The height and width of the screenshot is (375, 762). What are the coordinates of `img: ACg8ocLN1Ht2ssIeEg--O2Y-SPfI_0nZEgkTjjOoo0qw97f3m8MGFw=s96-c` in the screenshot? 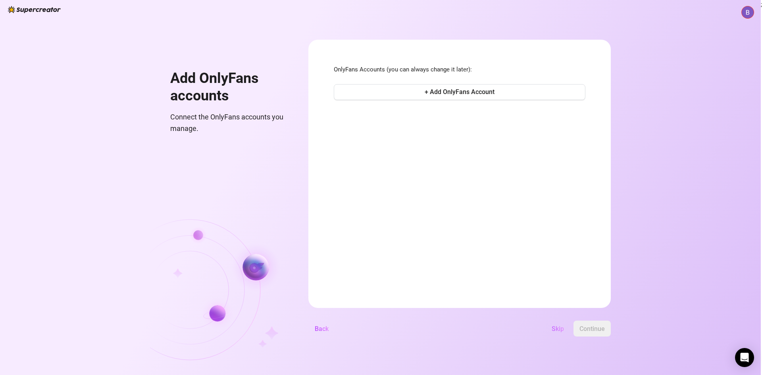 It's located at (748, 12).